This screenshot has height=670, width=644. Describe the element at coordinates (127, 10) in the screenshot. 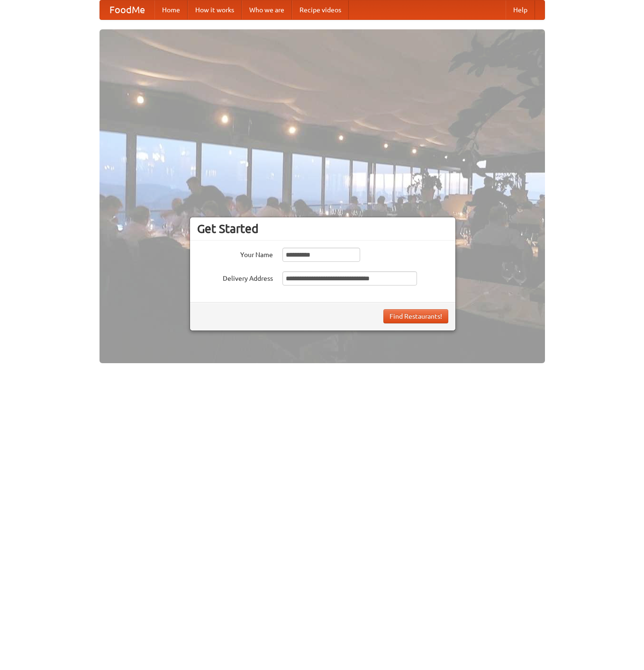

I see `a: FoodMe` at that location.